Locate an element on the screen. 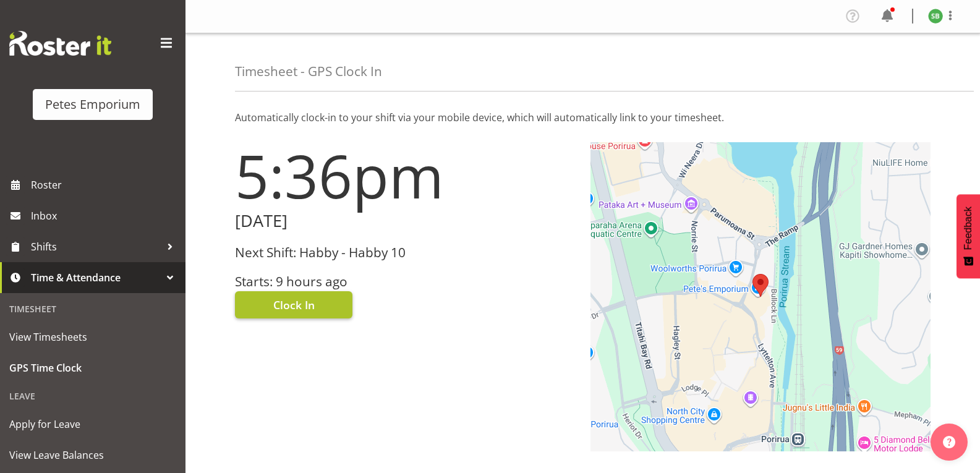 The height and width of the screenshot is (473, 980). a: View Leave Balances is located at coordinates (93, 455).